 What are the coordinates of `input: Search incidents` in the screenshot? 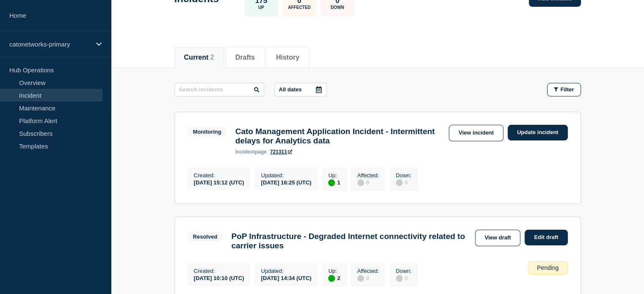 It's located at (219, 90).